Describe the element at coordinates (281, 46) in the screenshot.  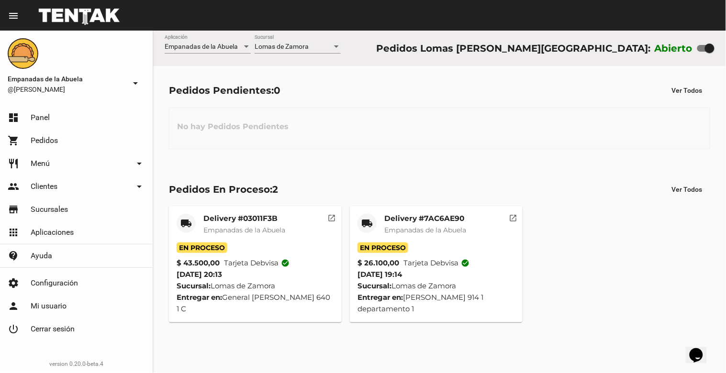
I see `span: Lomas de Zamora` at that location.